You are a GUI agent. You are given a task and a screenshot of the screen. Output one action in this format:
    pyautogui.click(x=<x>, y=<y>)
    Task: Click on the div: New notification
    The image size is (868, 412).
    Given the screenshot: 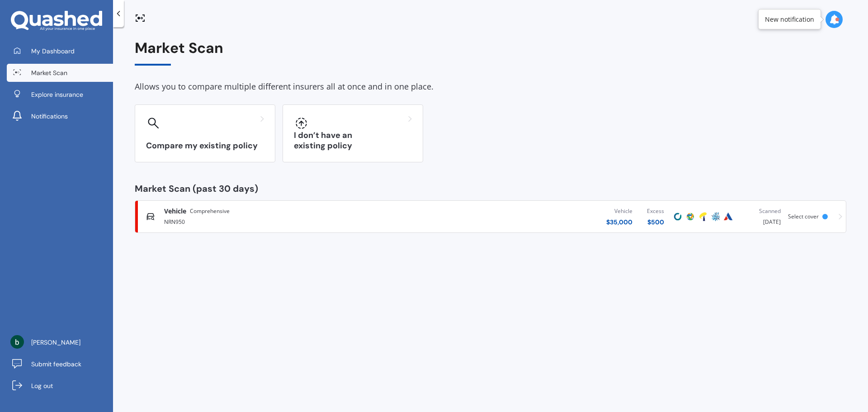 What is the action you would take?
    pyautogui.click(x=789, y=20)
    